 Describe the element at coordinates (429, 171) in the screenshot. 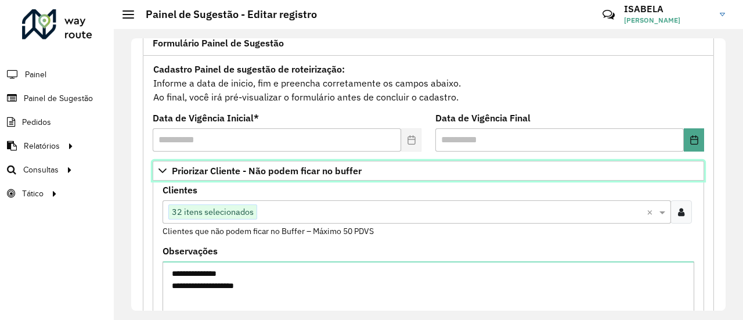

I see `a: Priorizar Cliente - Não podem ficar no buffer` at that location.